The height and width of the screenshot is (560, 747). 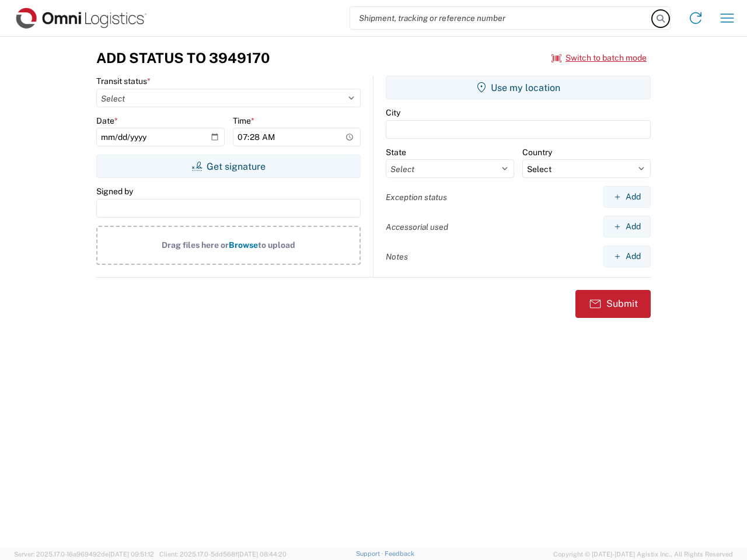 I want to click on a: Support, so click(x=371, y=554).